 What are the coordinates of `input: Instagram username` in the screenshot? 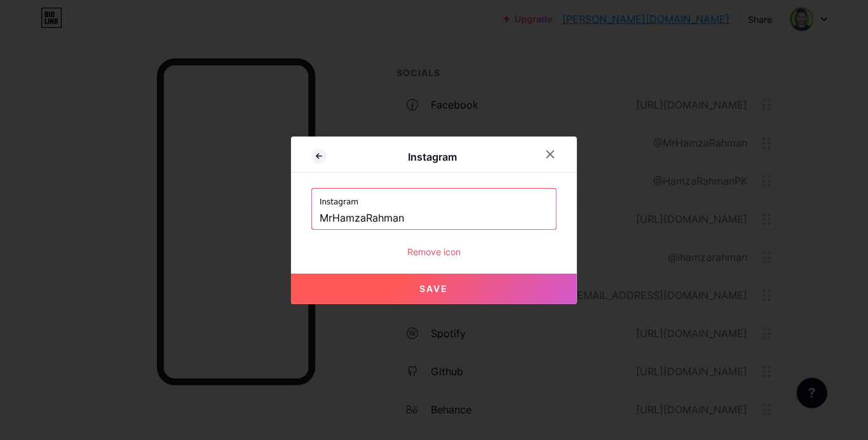 It's located at (434, 218).